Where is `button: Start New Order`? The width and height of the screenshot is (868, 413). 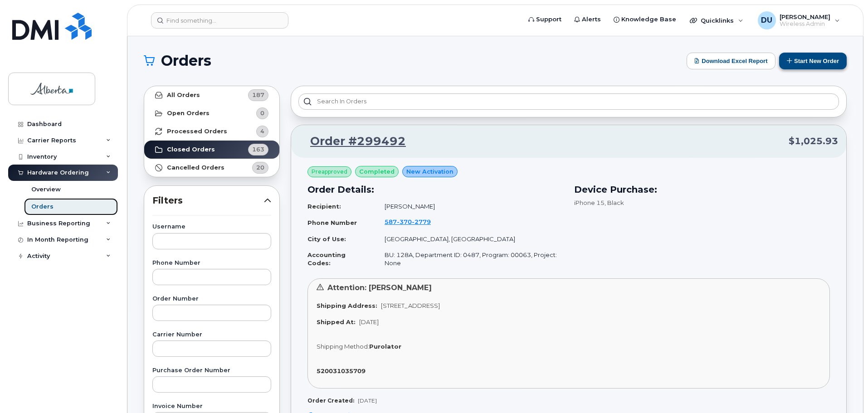 button: Start New Order is located at coordinates (813, 61).